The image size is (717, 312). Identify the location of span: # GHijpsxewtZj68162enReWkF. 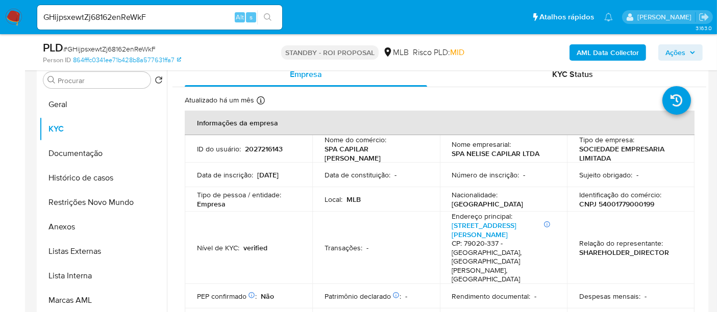
(109, 49).